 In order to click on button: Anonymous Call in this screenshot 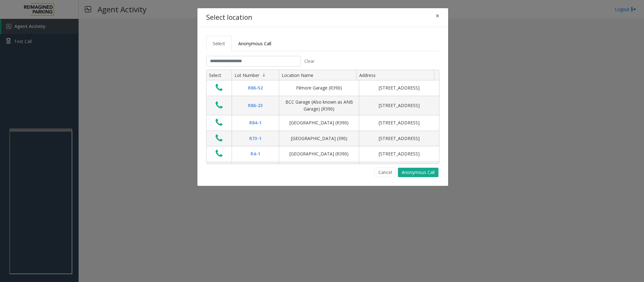, I will do `click(418, 173)`.